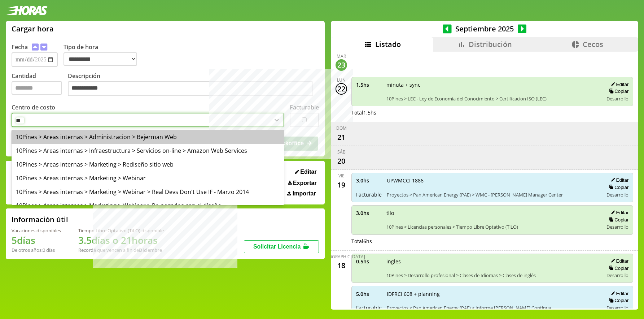  What do you see at coordinates (342, 161) in the screenshot?
I see `div: 20` at bounding box center [342, 161].